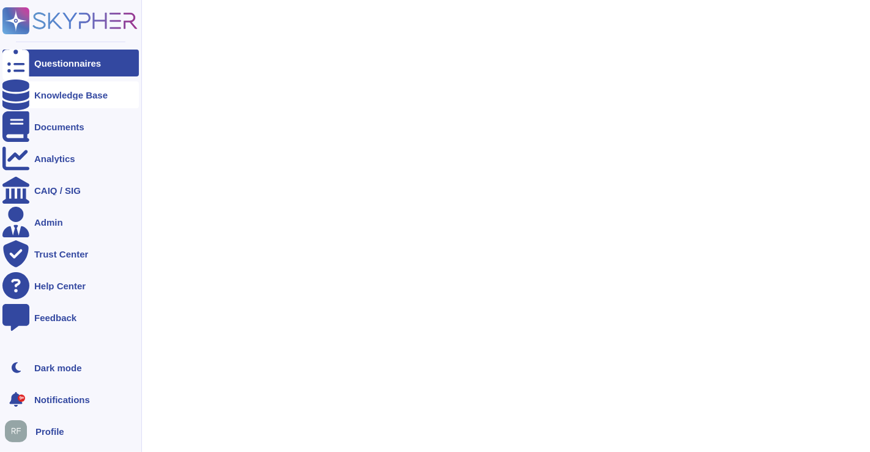  Describe the element at coordinates (70, 127) in the screenshot. I see `a: Documents` at that location.